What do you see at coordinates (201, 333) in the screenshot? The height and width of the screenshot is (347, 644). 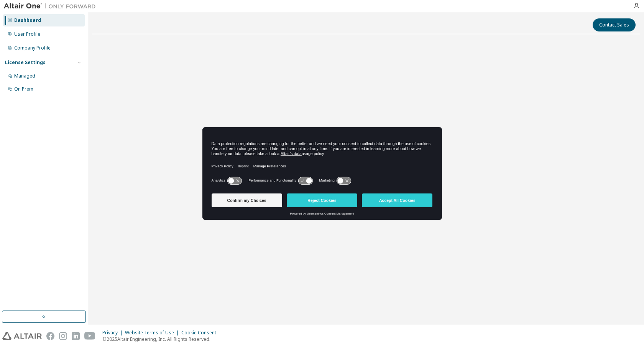 I see `div: Cookie Consent` at bounding box center [201, 333].